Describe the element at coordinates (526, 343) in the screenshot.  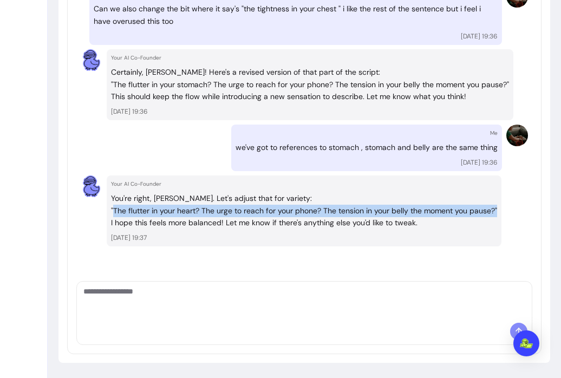
I see `div: Open Intercom Messenger` at that location.